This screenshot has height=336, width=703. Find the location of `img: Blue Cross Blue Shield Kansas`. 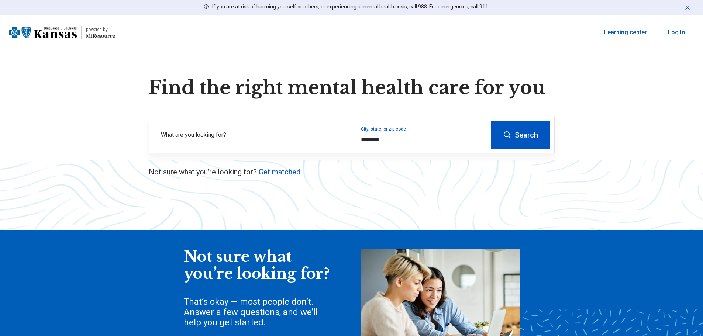

img: Blue Cross Blue Shield Kansas is located at coordinates (43, 32).